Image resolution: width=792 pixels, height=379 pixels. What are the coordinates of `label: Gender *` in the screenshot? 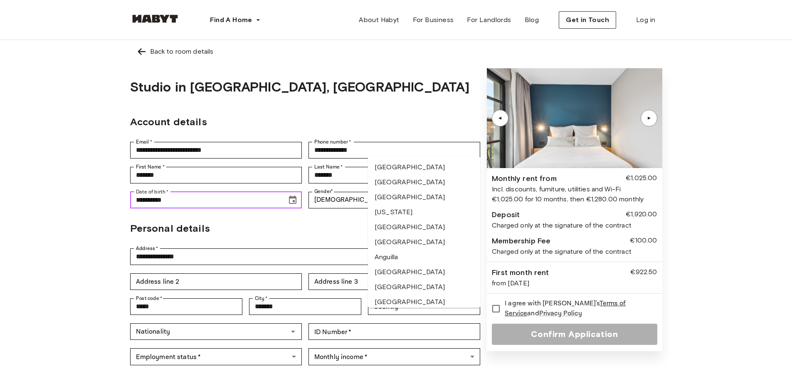 It's located at (323, 191).